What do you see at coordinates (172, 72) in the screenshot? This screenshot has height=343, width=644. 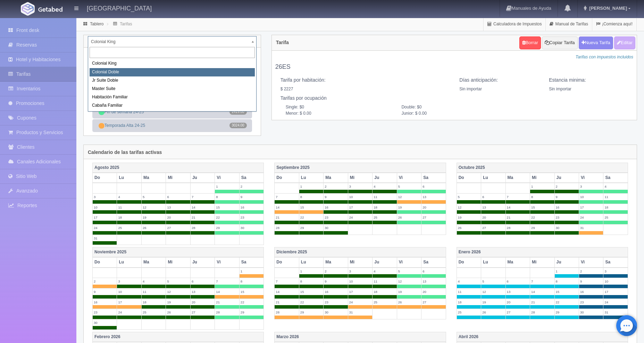 I see `div: Colonial Doble` at bounding box center [172, 72].